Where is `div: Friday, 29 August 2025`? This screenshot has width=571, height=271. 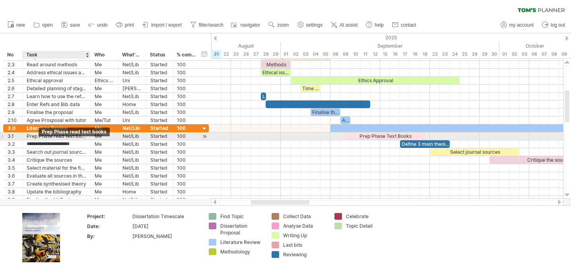
div: Friday, 29 August 2025 is located at coordinates (276, 54).